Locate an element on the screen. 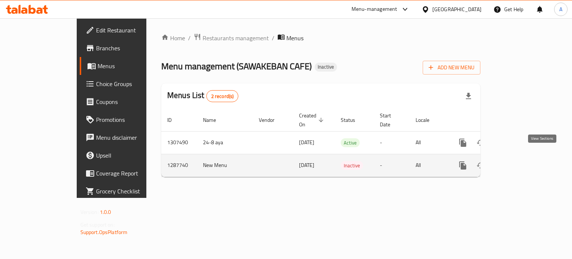  span: Version: is located at coordinates (89, 212).